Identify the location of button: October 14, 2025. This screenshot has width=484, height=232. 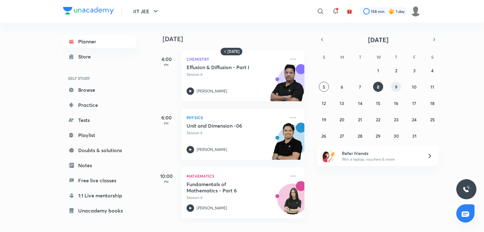
(360, 103).